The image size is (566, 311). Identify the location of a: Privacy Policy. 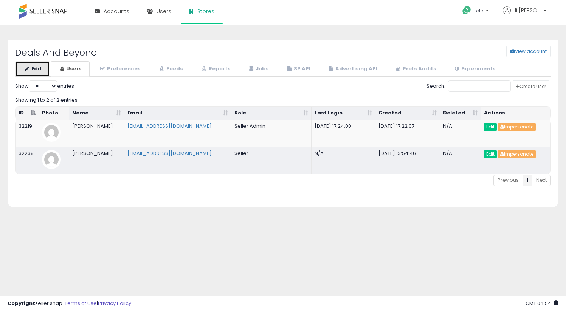
(115, 303).